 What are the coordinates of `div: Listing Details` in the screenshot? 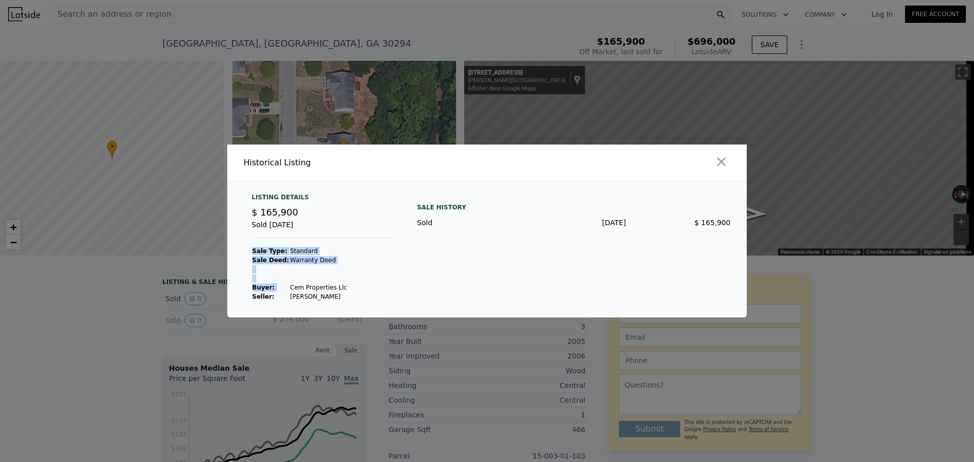 It's located at (322, 199).